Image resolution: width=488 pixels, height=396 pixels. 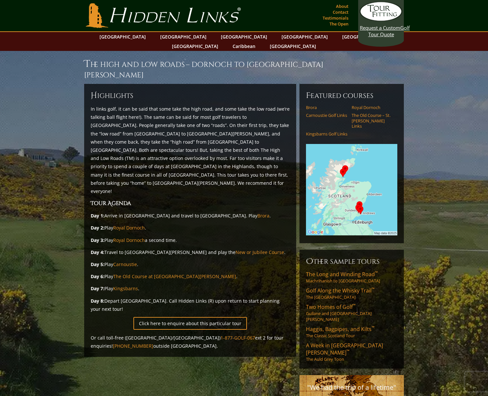 I want to click on strong: Day 3:, so click(x=97, y=240).